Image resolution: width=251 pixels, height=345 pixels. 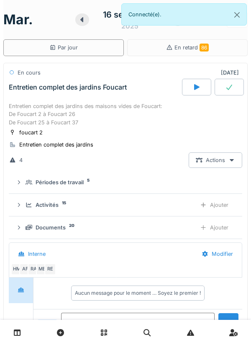 What do you see at coordinates (237, 15) in the screenshot?
I see `button: Close` at bounding box center [237, 15].